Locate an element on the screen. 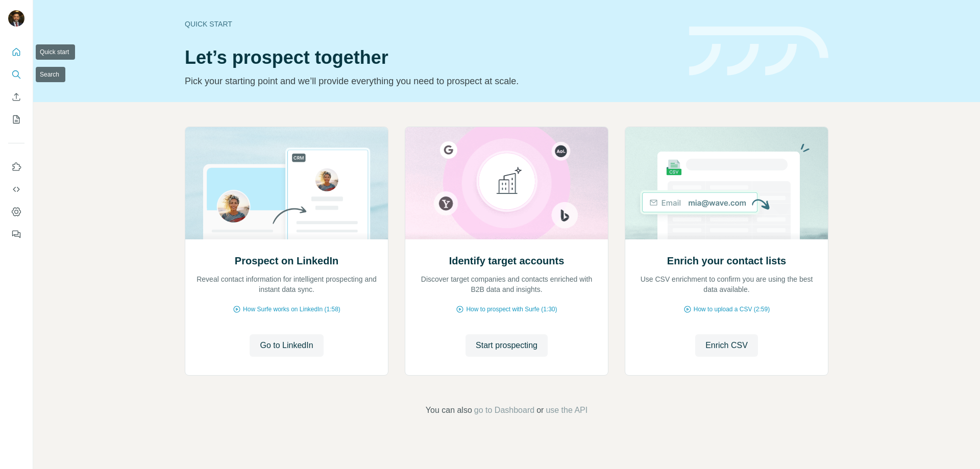 This screenshot has height=469, width=980. button: Go to LinkedIn is located at coordinates (287, 346).